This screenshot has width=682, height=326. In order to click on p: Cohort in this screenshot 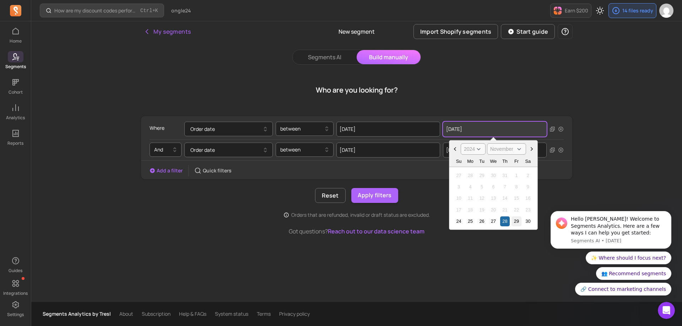, I will do `click(16, 92)`.